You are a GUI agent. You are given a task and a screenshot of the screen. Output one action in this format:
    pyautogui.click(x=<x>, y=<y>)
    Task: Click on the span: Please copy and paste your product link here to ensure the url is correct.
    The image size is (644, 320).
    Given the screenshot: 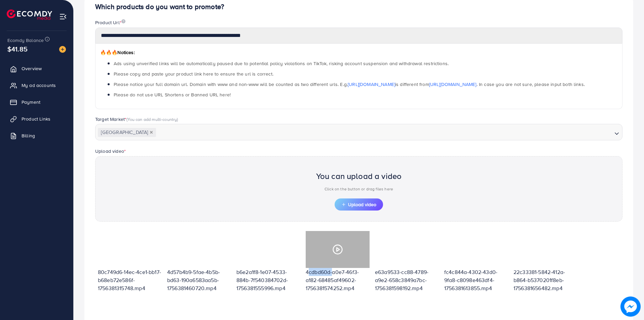 What is the action you would take?
    pyautogui.click(x=193, y=74)
    